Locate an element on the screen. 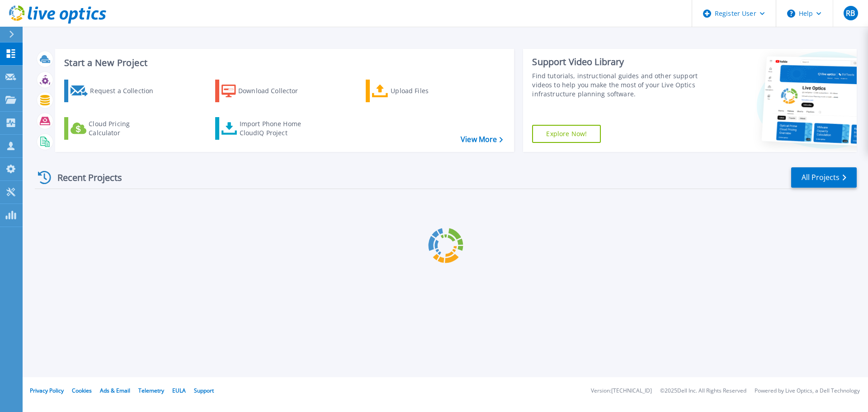 The image size is (868, 412). span: RB is located at coordinates (851, 13).